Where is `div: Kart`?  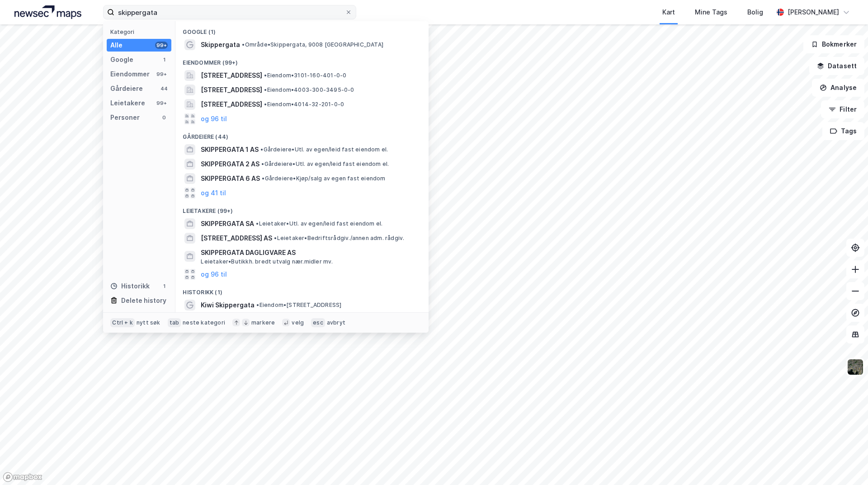
div: Kart is located at coordinates (669, 12).